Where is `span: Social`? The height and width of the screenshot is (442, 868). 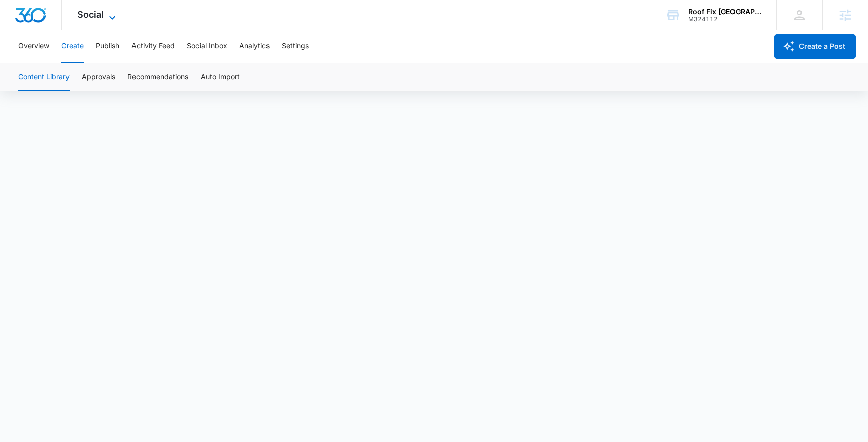 span: Social is located at coordinates (90, 15).